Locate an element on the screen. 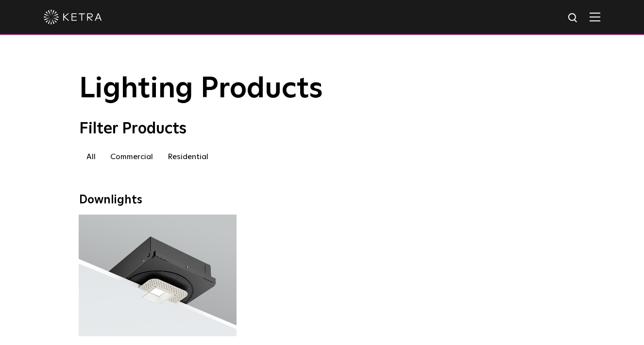  a: D2 Downlight Family Lumen Output:1200Colors:White / Black / Gloss Black / Silver / Bronze / Silve... is located at coordinates (157, 278).